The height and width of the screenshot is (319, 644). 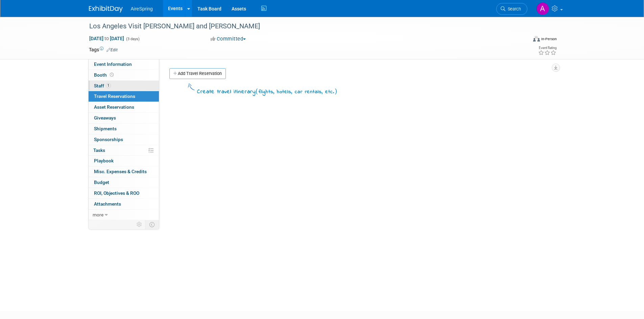 What do you see at coordinates (105, 128) in the screenshot?
I see `span: Shipments` at bounding box center [105, 128].